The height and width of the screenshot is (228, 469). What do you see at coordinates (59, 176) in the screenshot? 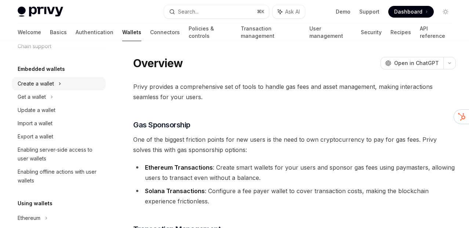
I see `a: Enabling offline actions with user wallets` at bounding box center [59, 176].